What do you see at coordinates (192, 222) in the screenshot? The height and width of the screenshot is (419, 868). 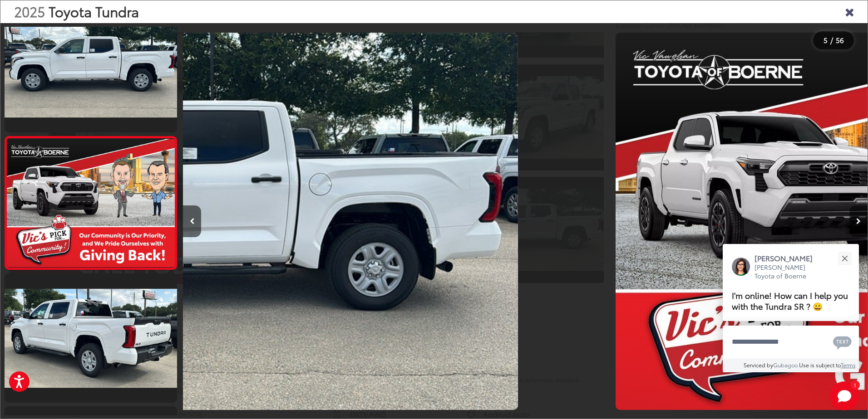 I see `button: Previous image` at bounding box center [192, 222].